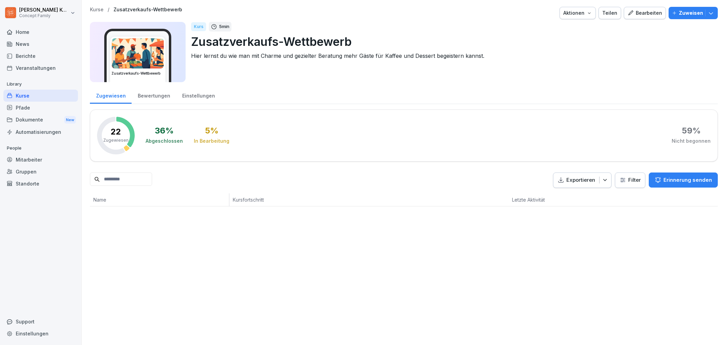  What do you see at coordinates (684, 180) in the screenshot?
I see `button: Erinnerung senden` at bounding box center [684, 180].